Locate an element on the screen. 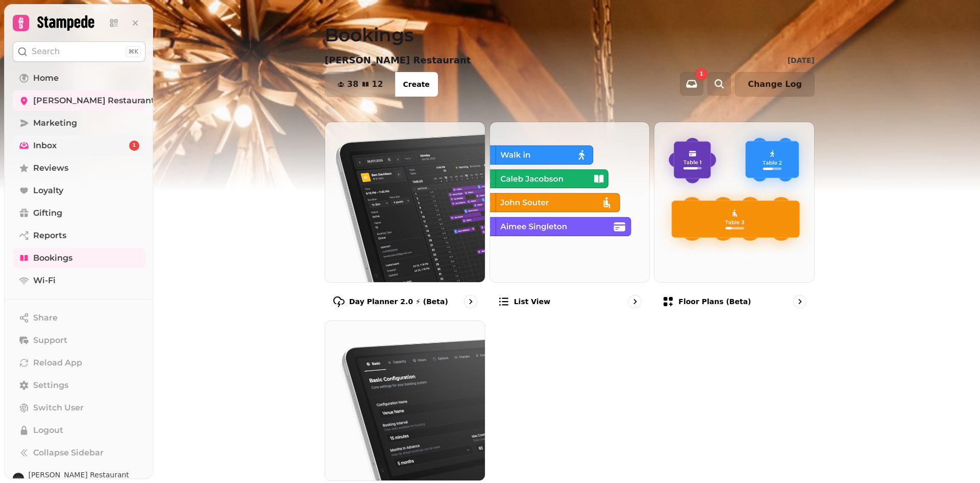 This screenshot has width=980, height=483. span: Home is located at coordinates (46, 78).